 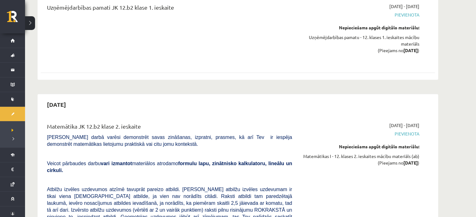 What do you see at coordinates (169, 128) in the screenshot?
I see `div: Matemātika JK 12.b2 klase 2. ieskaite` at bounding box center [169, 128].